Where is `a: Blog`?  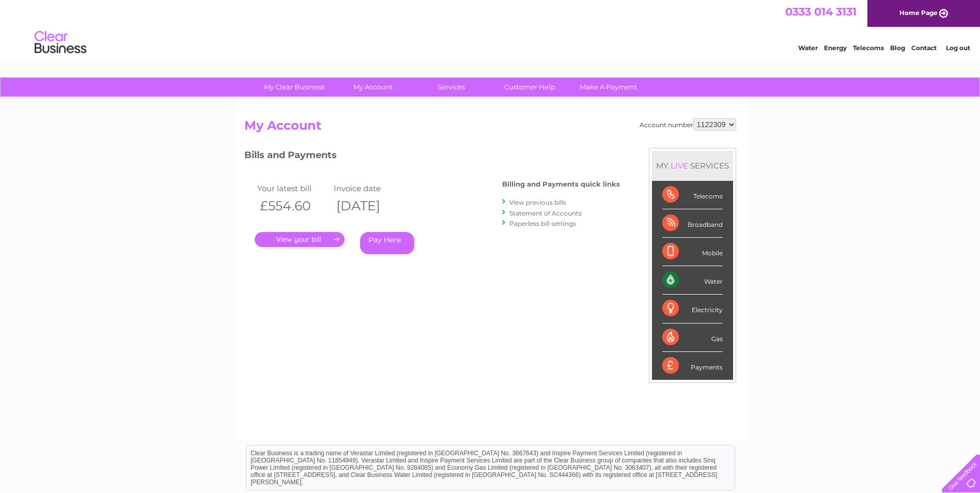
a: Blog is located at coordinates (897, 48).